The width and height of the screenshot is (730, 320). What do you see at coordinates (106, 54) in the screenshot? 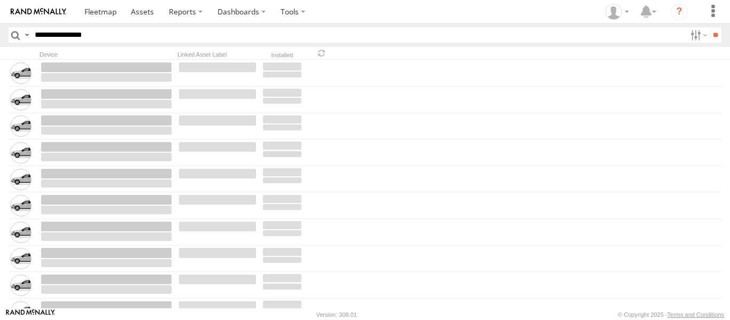
I see `div: Device` at bounding box center [106, 54].